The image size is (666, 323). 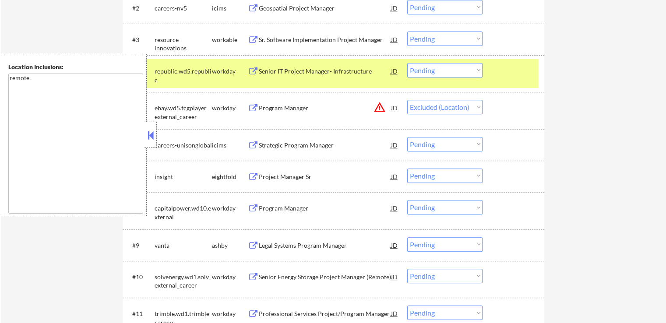 I want to click on div: Geospatial Project Manager, so click(x=325, y=8).